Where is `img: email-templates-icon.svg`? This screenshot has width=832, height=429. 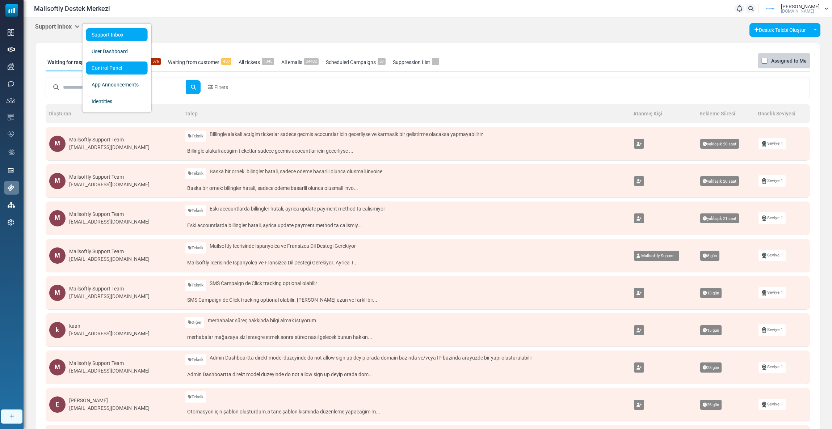 img: email-templates-icon.svg is located at coordinates (11, 117).